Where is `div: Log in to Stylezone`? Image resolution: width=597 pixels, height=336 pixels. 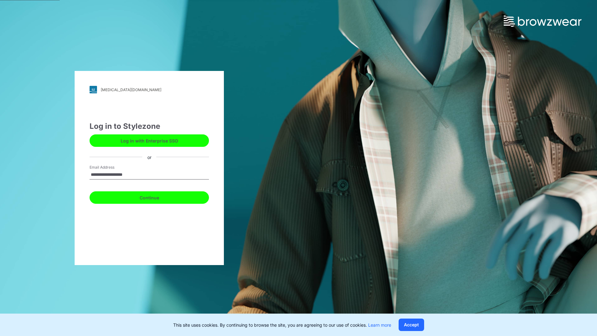
div: Log in to Stylezone is located at coordinates (149, 126).